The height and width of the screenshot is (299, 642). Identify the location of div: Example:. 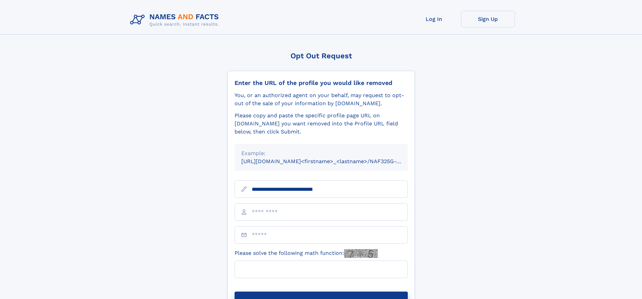
(321, 153).